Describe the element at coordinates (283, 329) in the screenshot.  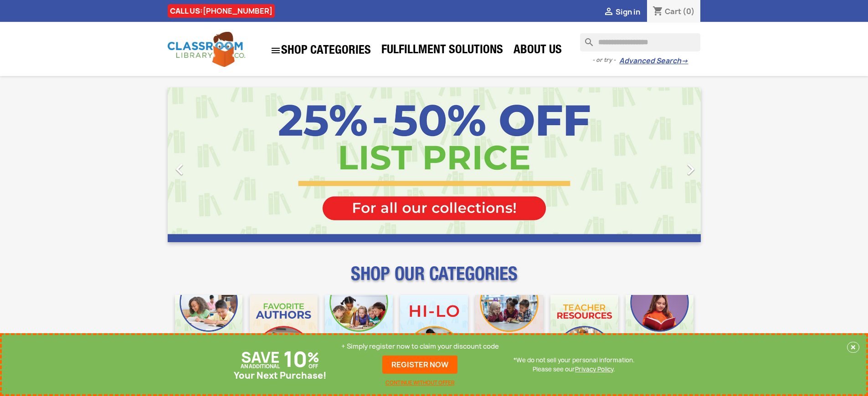
I see `img: CLC_Favorite_Authors_Mobile.jpg` at that location.